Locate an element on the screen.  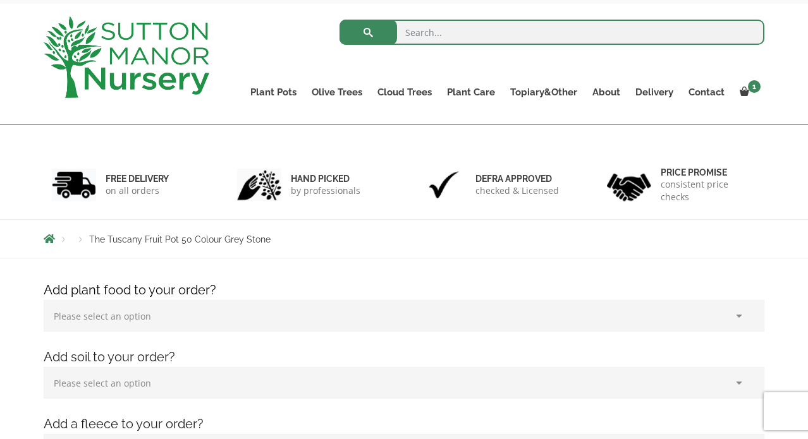
input: Search... is located at coordinates (552, 32).